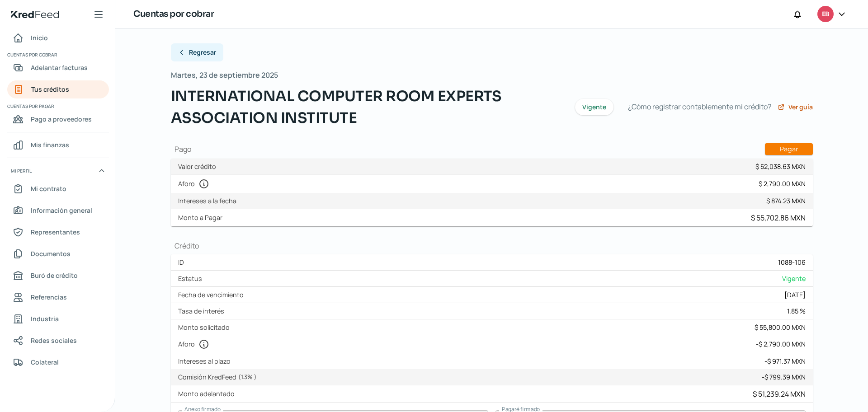 This screenshot has height=412, width=868. I want to click on span: Inicio, so click(39, 37).